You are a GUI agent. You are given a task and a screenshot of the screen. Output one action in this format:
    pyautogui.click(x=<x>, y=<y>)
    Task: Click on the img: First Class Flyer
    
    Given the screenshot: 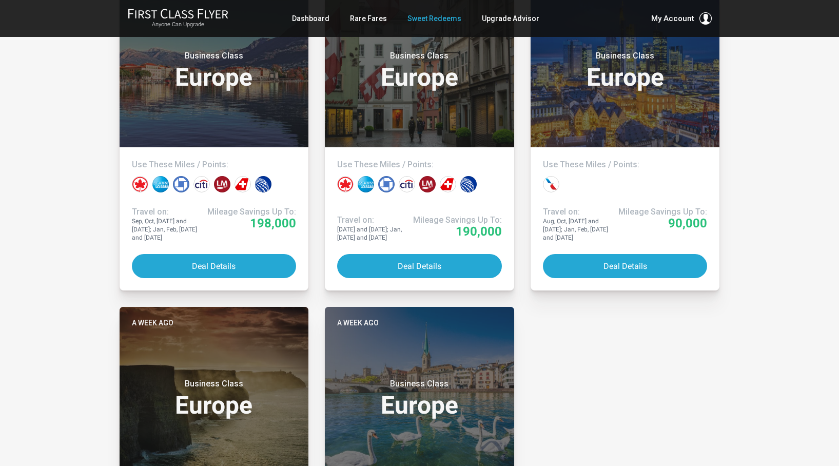 What is the action you would take?
    pyautogui.click(x=178, y=13)
    